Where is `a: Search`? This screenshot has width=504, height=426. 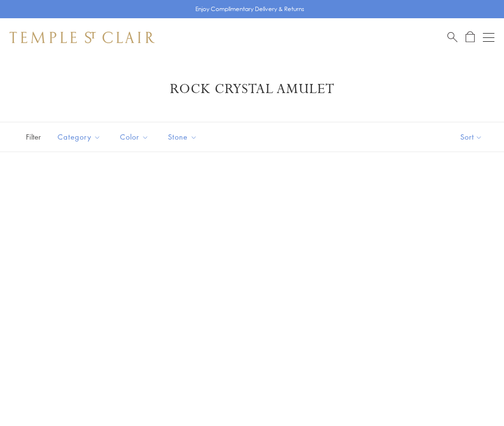
a: Search is located at coordinates (452, 37).